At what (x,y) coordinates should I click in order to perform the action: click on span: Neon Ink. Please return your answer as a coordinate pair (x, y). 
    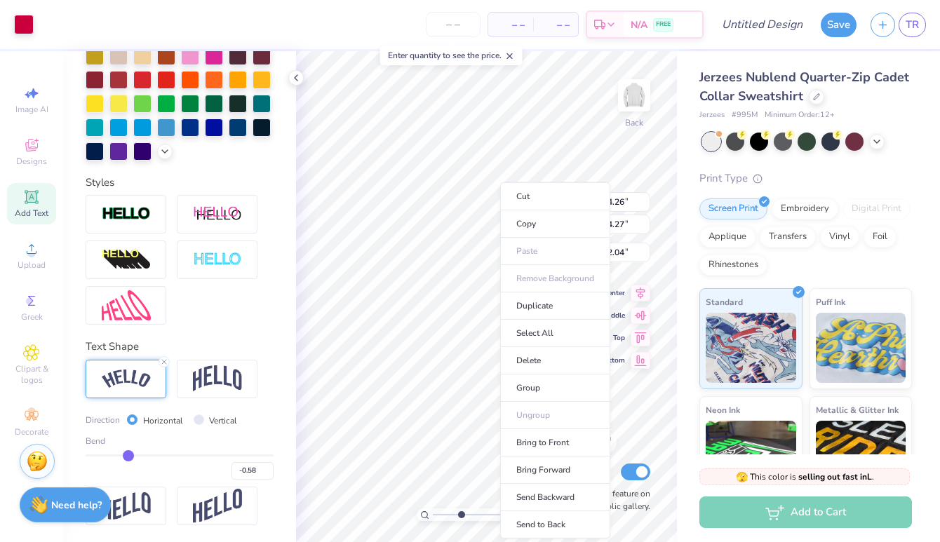
    Looking at the image, I should click on (723, 410).